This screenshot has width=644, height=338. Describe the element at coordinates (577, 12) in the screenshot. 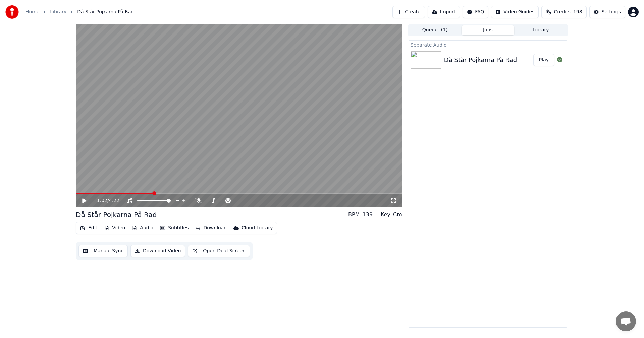

I see `span: 198` at that location.